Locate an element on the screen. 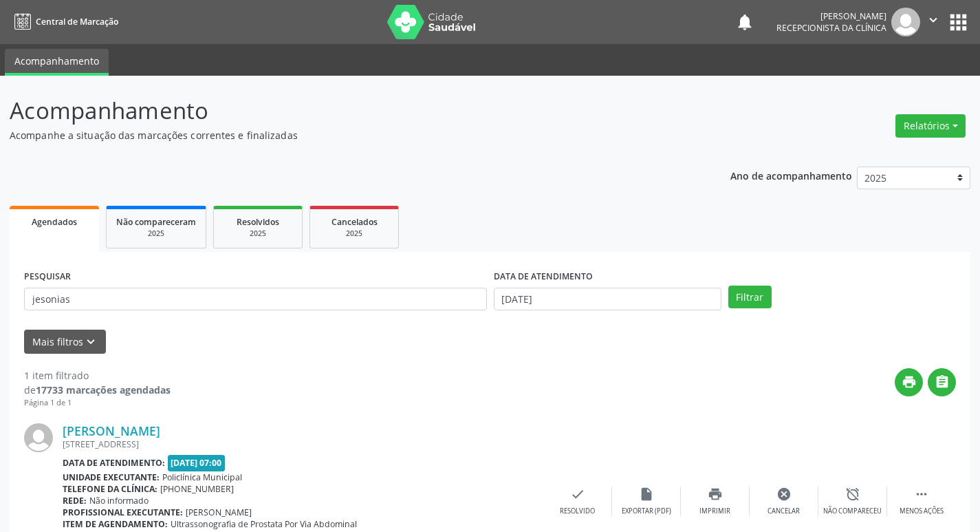 This screenshot has height=532, width=980. button: Relatórios is located at coordinates (931, 126).